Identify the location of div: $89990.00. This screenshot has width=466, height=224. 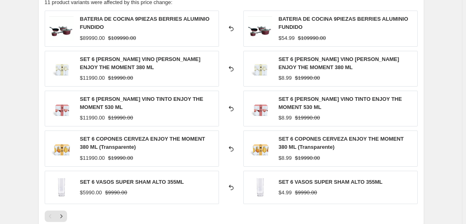
(92, 38).